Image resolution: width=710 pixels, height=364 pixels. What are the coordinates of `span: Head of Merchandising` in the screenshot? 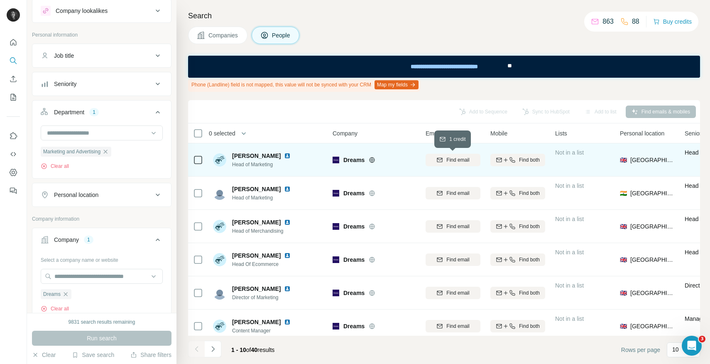 It's located at (263, 231).